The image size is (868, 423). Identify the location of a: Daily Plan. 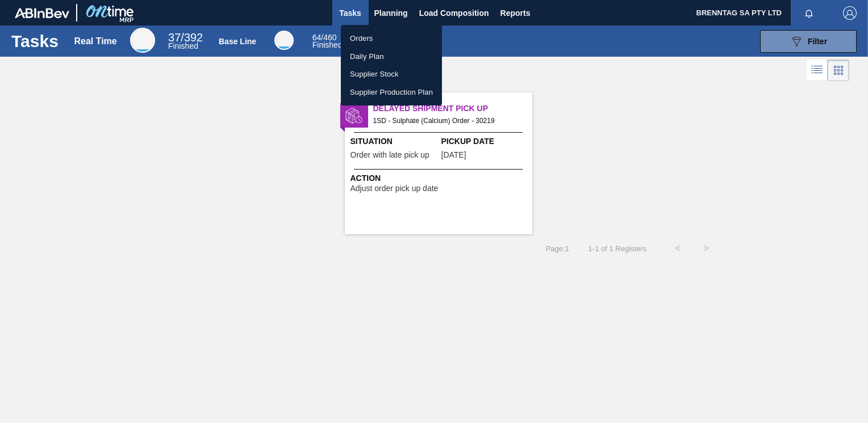
(391, 57).